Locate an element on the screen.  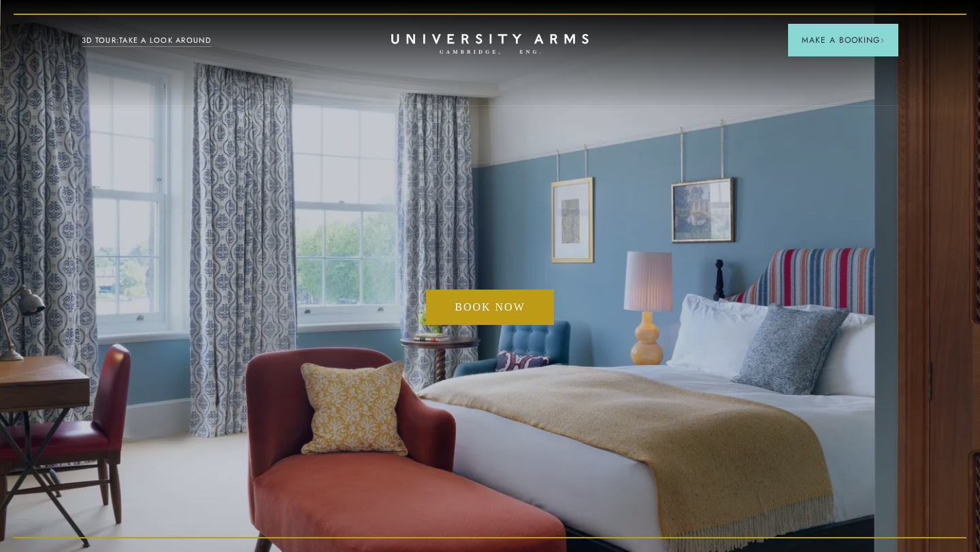
button: Make a BookingArrow icon is located at coordinates (843, 40).